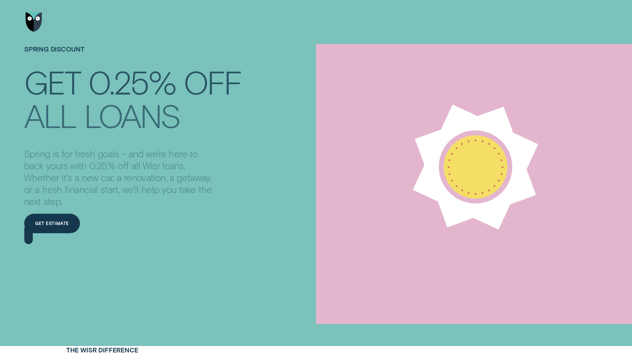 Image resolution: width=632 pixels, height=364 pixels. What do you see at coordinates (133, 94) in the screenshot?
I see `h4: Get 0.25% off all loans` at bounding box center [133, 94].